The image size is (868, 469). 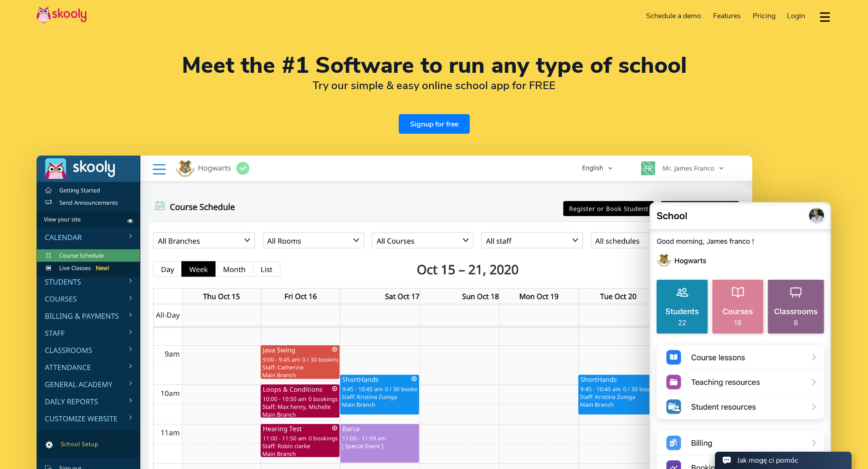 What do you see at coordinates (434, 86) in the screenshot?
I see `h2: Try our simple & easy online school app for FREE` at bounding box center [434, 86].